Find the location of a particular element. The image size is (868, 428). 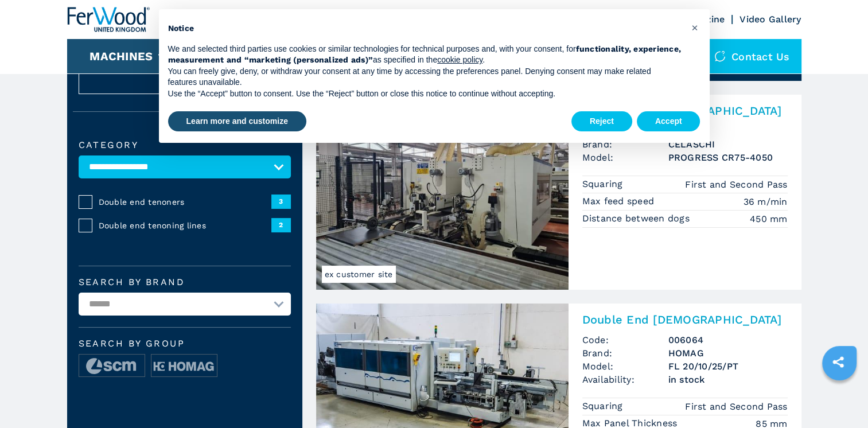

h3: PROGRESS CR75-4050 is located at coordinates (728, 157).